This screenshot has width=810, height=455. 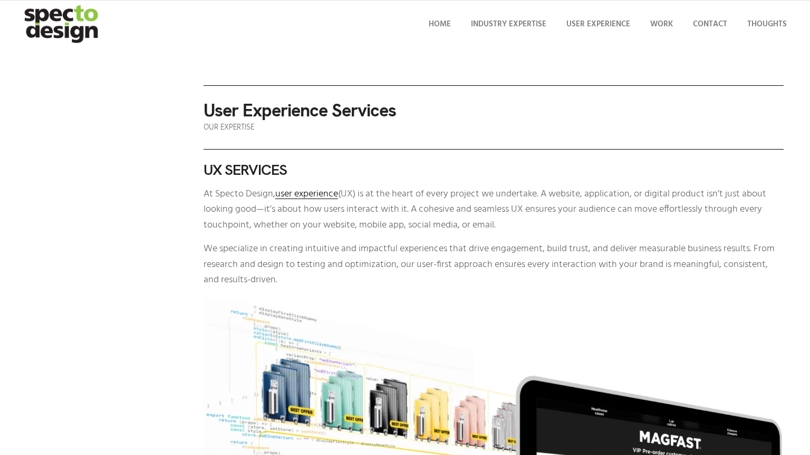 What do you see at coordinates (493, 210) in the screenshot?
I see `p: At Specto Design, (UX) is at the heart of every project we undertake. A website, application, or ...` at bounding box center [493, 210].